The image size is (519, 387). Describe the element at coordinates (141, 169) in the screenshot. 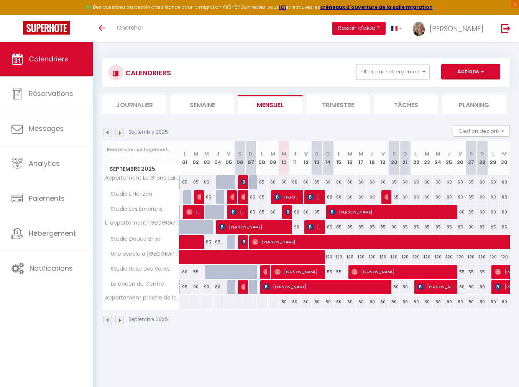

I see `span: Septembre 2025` at that location.